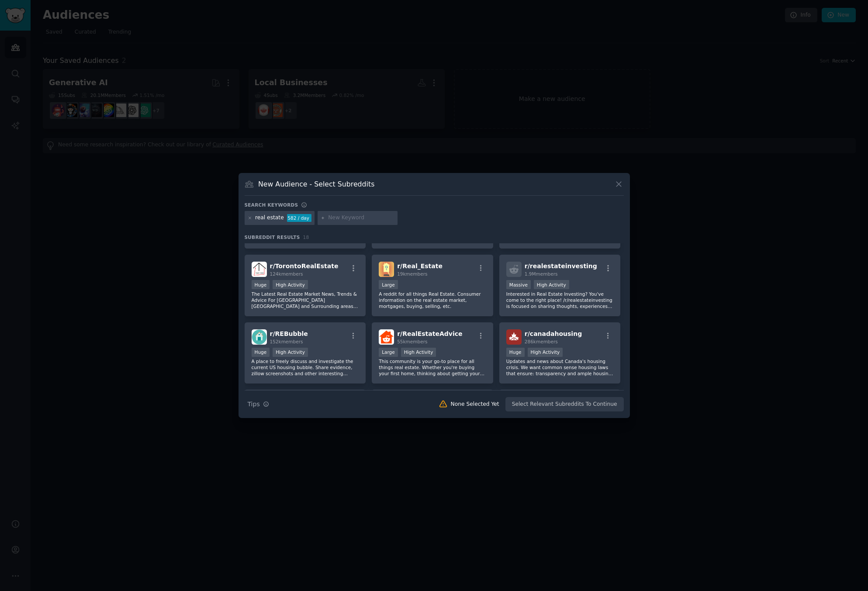 The image size is (868, 591). I want to click on img: TorontoRealEstate, so click(259, 269).